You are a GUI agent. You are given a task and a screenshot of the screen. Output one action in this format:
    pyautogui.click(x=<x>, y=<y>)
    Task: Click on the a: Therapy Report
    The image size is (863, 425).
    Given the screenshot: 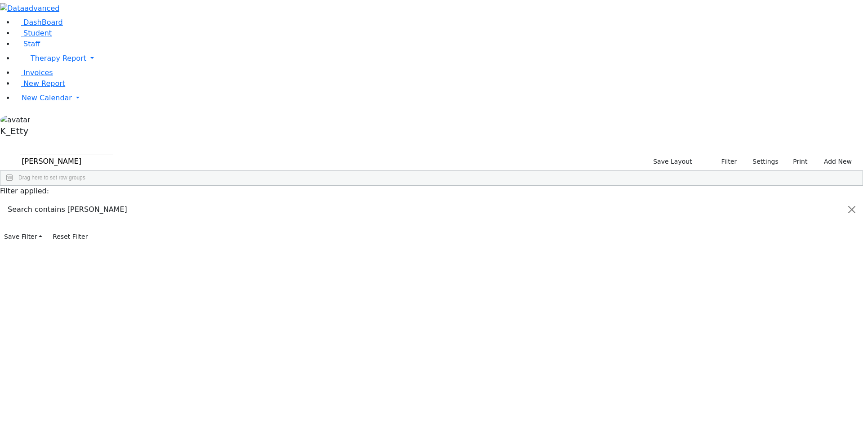 What is the action you would take?
    pyautogui.click(x=439, y=58)
    